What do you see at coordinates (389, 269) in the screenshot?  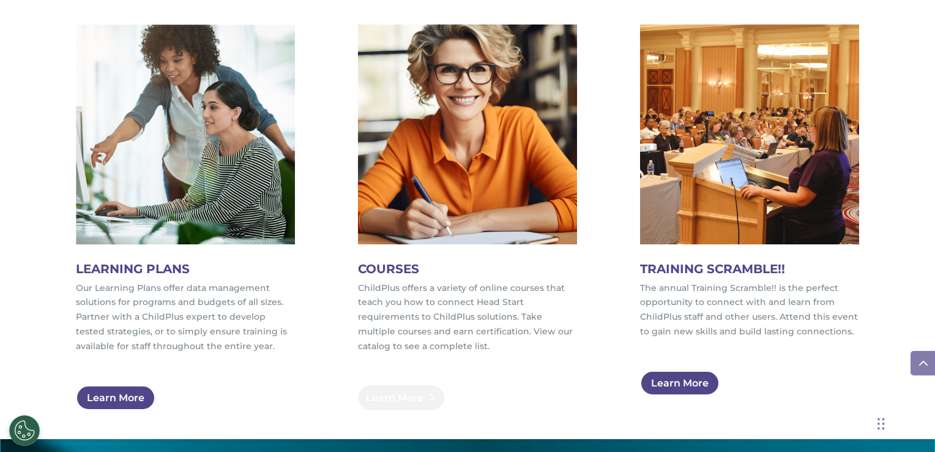 I see `span: COURSES` at bounding box center [389, 269].